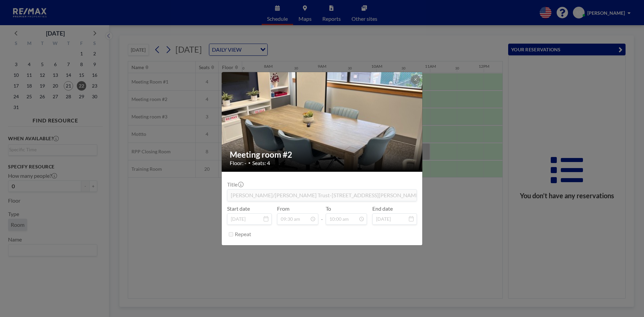 The image size is (644, 317). What do you see at coordinates (243, 234) in the screenshot?
I see `label: Repeat` at bounding box center [243, 234].